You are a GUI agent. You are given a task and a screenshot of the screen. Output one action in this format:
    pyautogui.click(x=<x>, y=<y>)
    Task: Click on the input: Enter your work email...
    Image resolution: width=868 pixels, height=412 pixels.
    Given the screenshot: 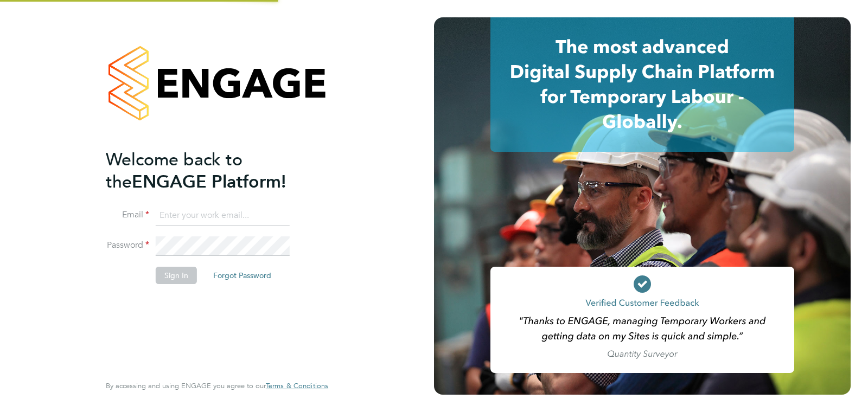 What is the action you would take?
    pyautogui.click(x=223, y=216)
    